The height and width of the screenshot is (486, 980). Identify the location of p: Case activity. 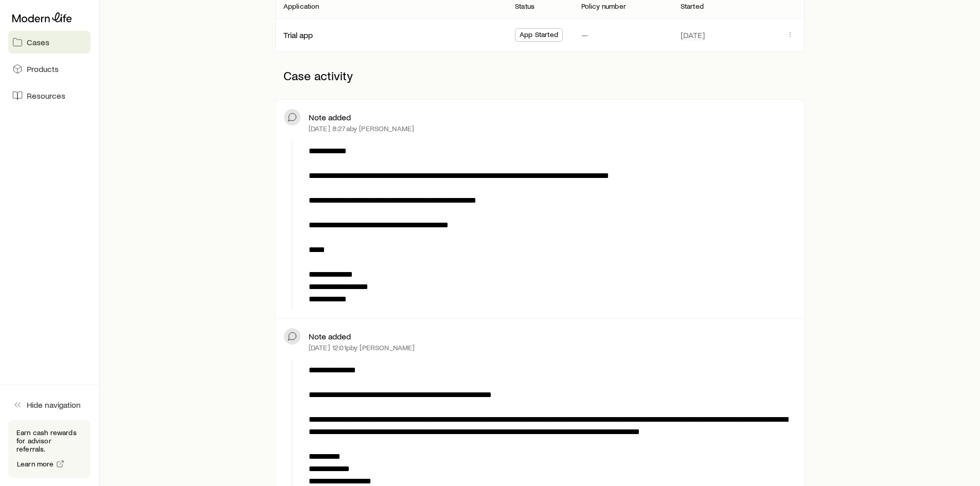
(540, 75).